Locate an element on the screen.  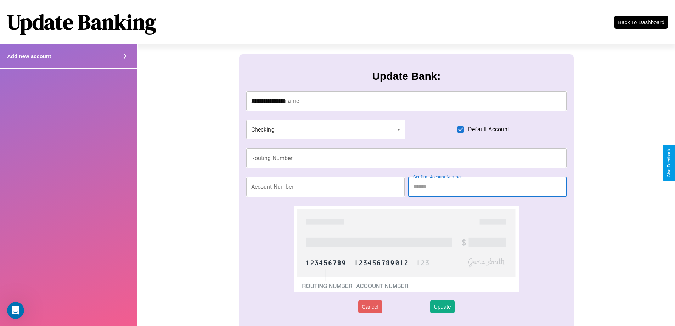
span: Default Account is located at coordinates (489, 129).